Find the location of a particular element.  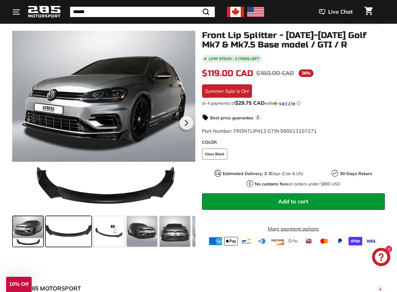

button: Add to cart is located at coordinates (293, 201).